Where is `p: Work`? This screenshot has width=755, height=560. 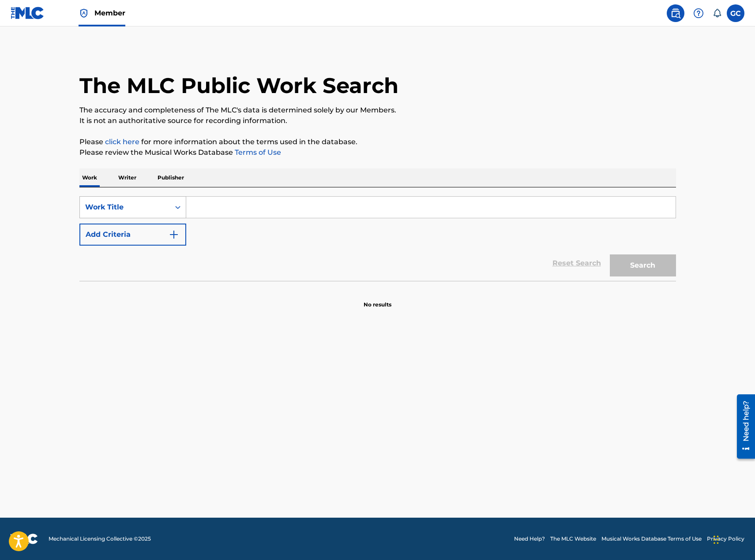
p: Work is located at coordinates (89, 178).